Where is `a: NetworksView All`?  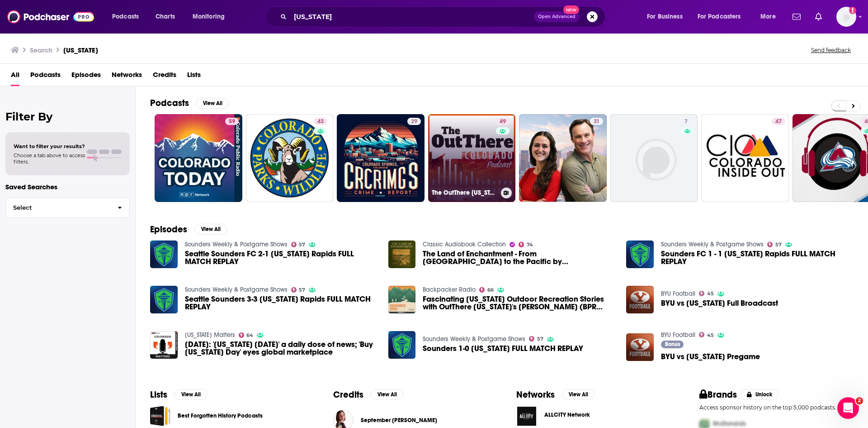 a: NetworksView All is located at coordinates (556, 395).